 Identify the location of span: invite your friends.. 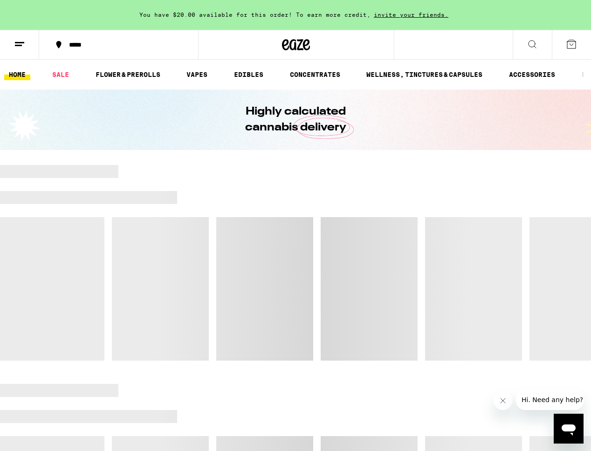
(411, 14).